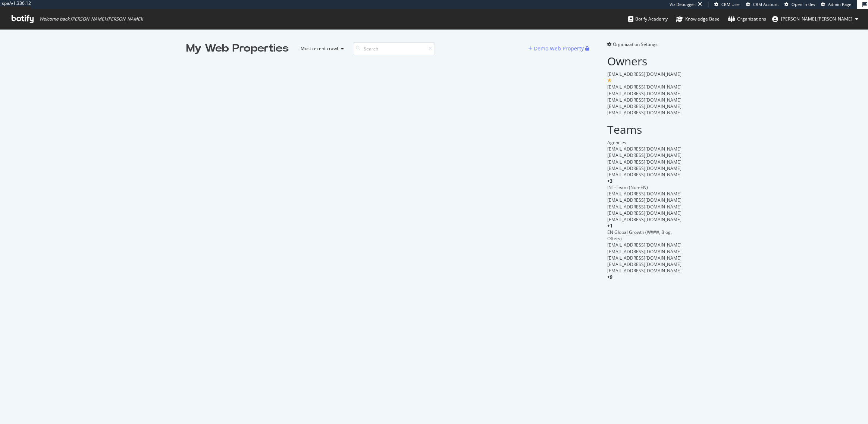  Describe the element at coordinates (645, 143) in the screenshot. I see `div: Agencies` at that location.